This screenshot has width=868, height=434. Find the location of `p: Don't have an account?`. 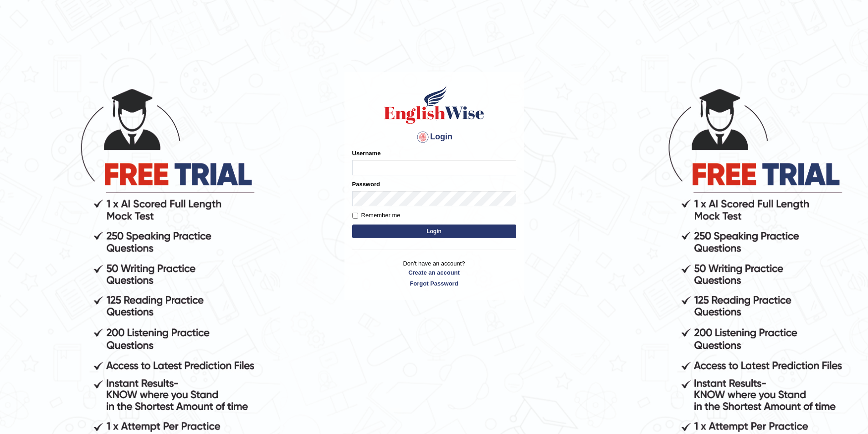

p: Don't have an account? is located at coordinates (434, 273).